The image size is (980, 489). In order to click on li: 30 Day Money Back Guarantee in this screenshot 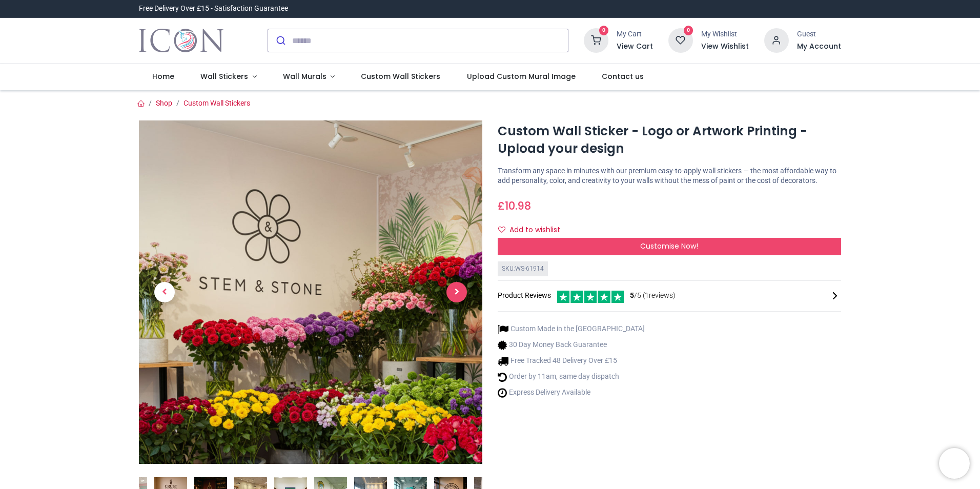, I will do `click(571, 345)`.